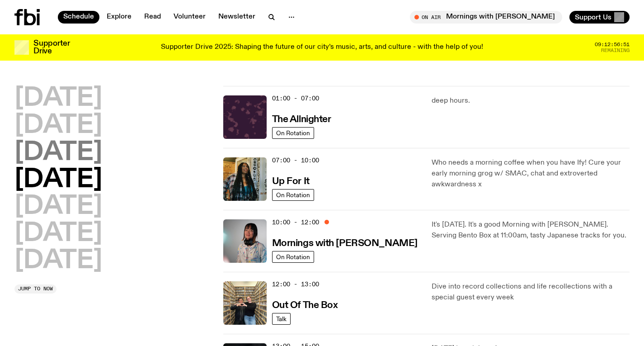 The image size is (644, 346). I want to click on p: Who needs a morning coffee when you have Ify! Cure your early morning grog w/ SMAC, chat and extr..., so click(531, 174).